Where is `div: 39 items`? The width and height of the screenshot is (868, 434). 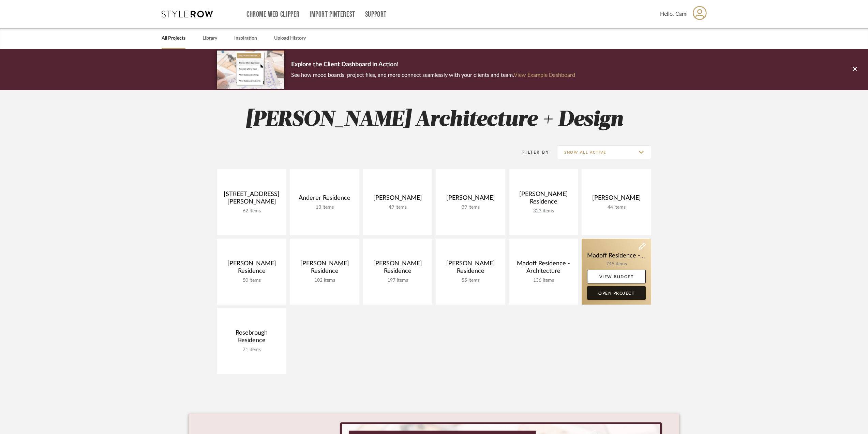 div: 39 items is located at coordinates (470, 207).